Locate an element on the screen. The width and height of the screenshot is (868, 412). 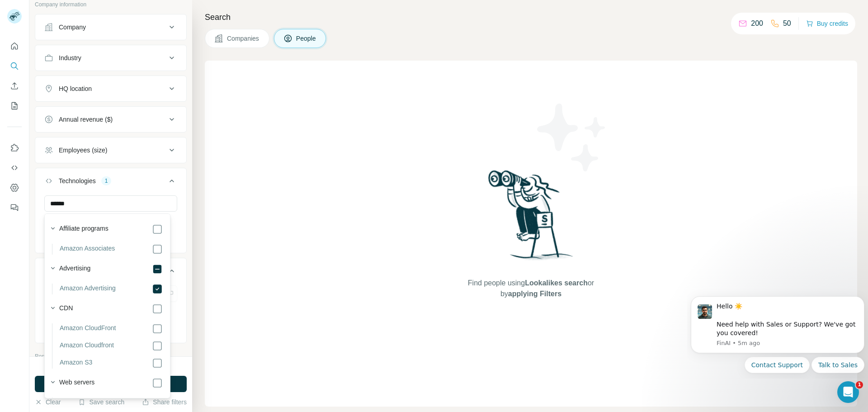
button: My lists is located at coordinates (15, 106).